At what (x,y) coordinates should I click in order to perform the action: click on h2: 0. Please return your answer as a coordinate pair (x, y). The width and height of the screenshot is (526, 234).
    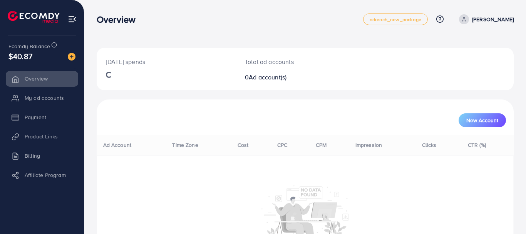
    Looking at the image, I should click on (288, 77).